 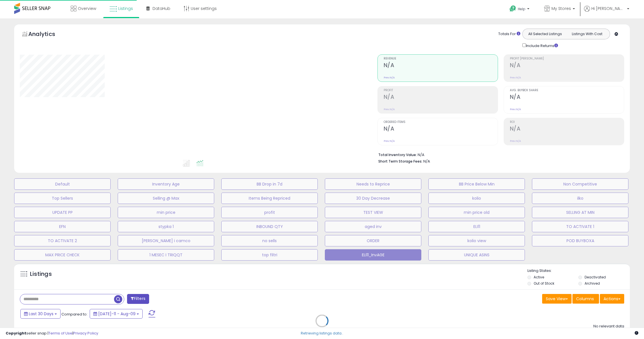 What do you see at coordinates (567, 90) in the screenshot?
I see `span: Avg. Buybox Share` at bounding box center [567, 90].